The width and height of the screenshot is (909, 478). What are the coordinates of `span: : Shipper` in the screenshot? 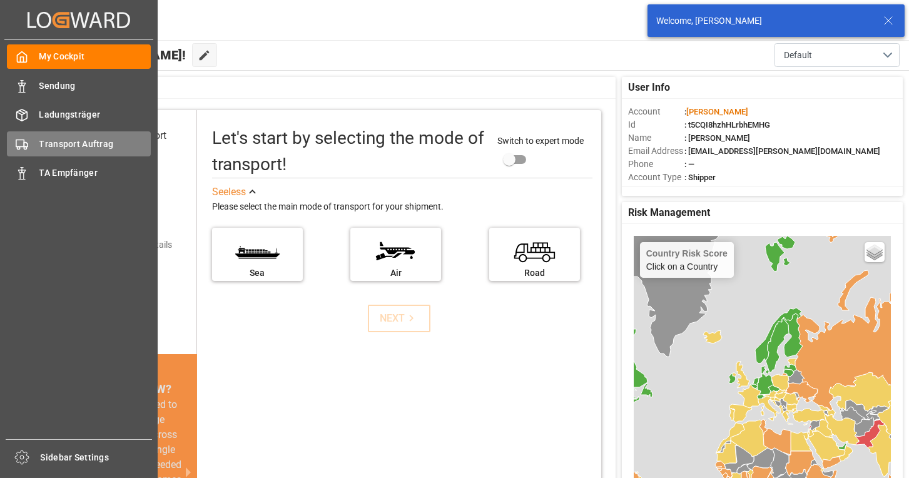 It's located at (700, 177).